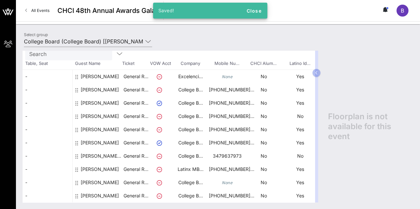 Image resolution: width=420 pixels, height=209 pixels. I want to click on span: Floorplan is not available for this event, so click(370, 127).